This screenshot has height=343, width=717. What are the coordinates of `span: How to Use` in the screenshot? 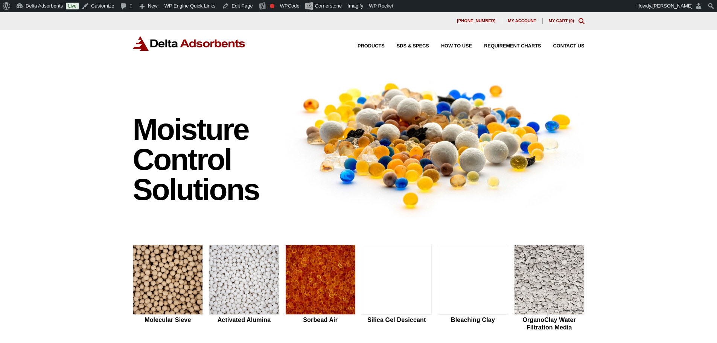 It's located at (456, 46).